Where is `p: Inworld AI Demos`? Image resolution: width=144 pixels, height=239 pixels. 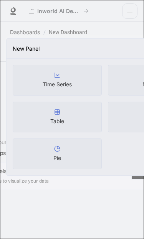
p: Inworld AI Demos is located at coordinates (59, 11).